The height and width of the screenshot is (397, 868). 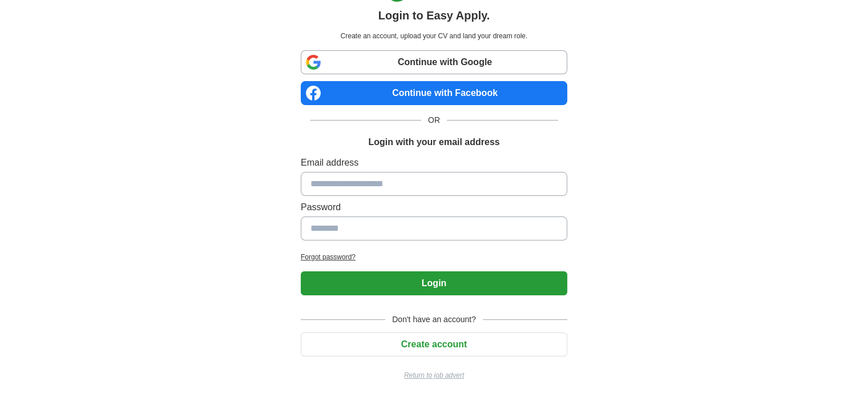 What do you see at coordinates (433, 344) in the screenshot?
I see `button: Create account` at bounding box center [433, 344].